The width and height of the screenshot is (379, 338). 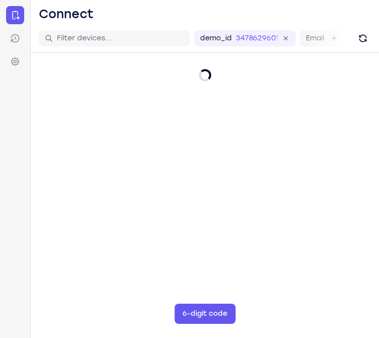 I want to click on label: demo_id, so click(x=216, y=38).